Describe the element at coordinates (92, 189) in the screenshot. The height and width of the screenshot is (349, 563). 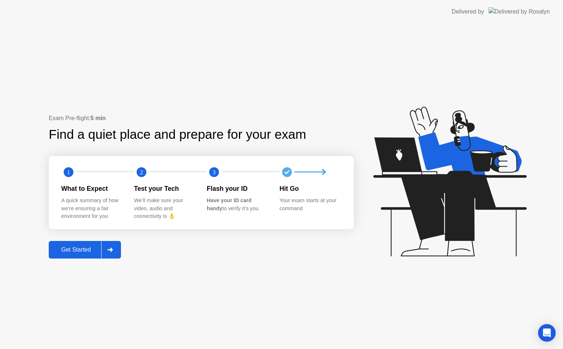
I see `div: What to Expect` at that location.